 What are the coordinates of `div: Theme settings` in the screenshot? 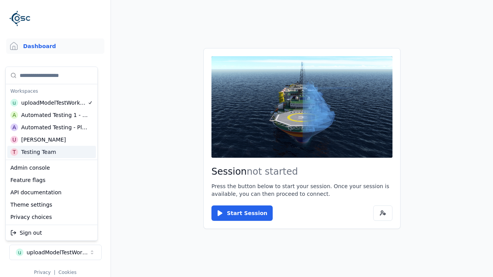 It's located at (52, 205).